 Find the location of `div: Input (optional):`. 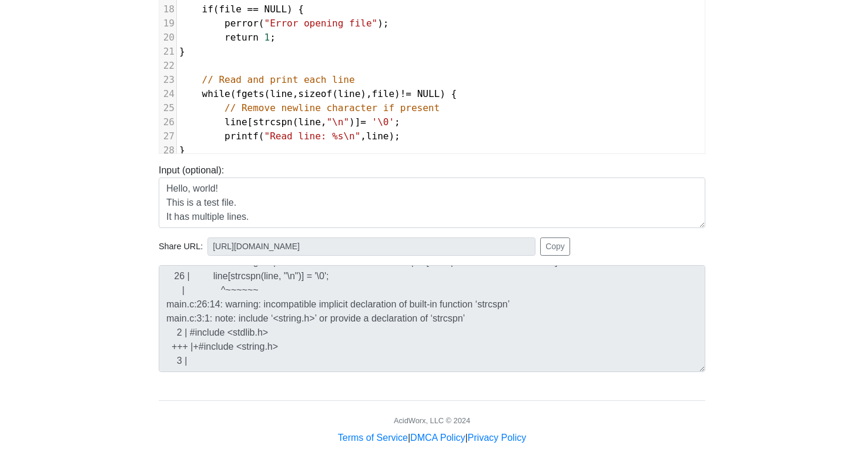

div: Input (optional): is located at coordinates (432, 196).